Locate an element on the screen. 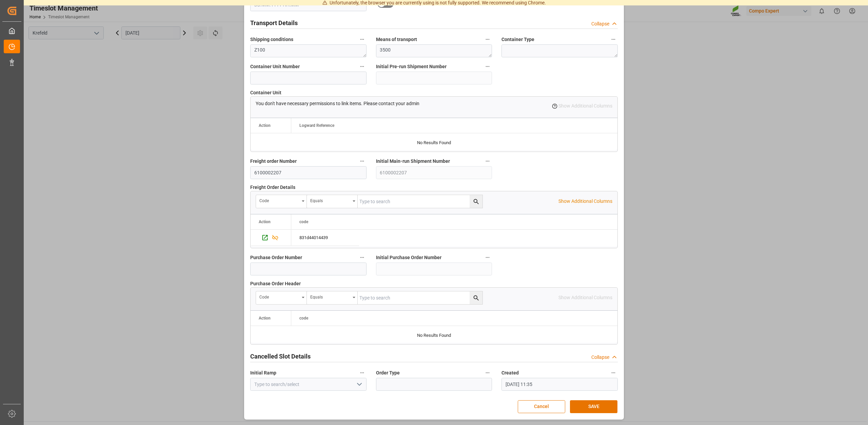 This screenshot has height=425, width=868. h2: Cancelled Slot Details is located at coordinates (280, 356).